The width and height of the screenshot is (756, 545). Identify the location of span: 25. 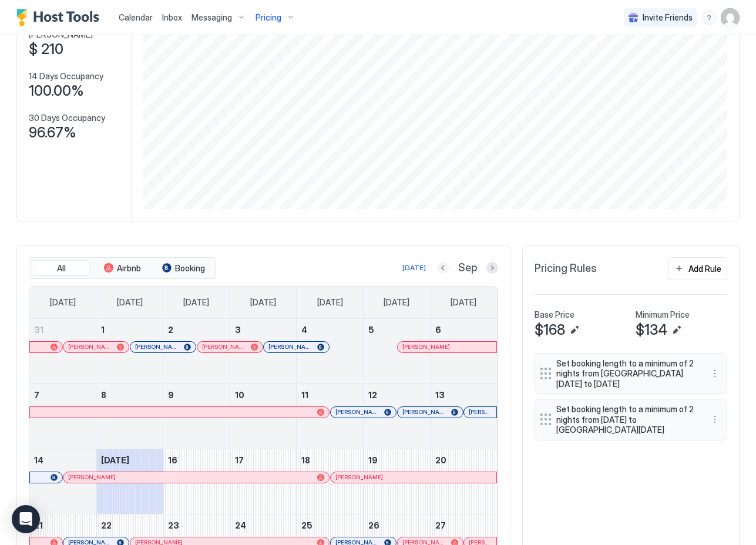
(307, 525).